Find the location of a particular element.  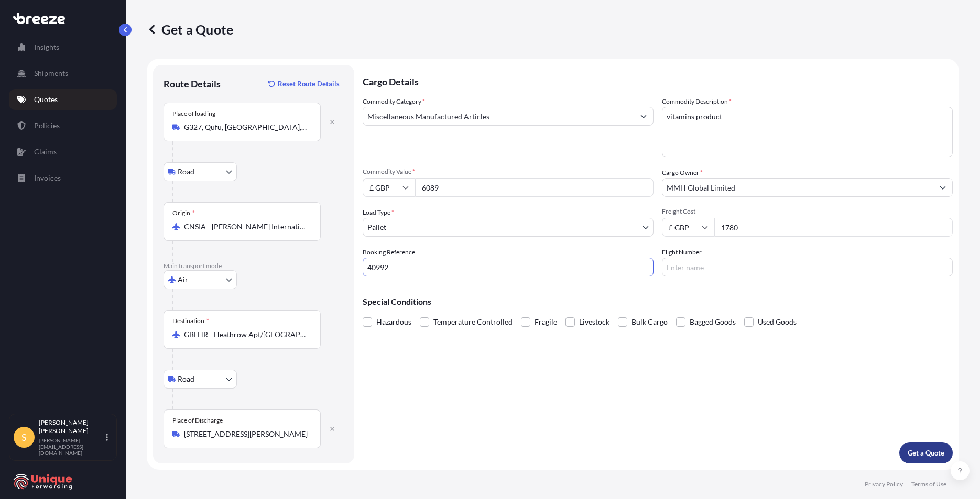

a: Terms of Use is located at coordinates (928, 484).